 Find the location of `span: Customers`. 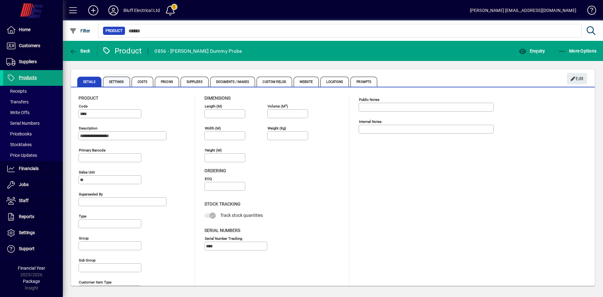

span: Customers is located at coordinates (30, 46).